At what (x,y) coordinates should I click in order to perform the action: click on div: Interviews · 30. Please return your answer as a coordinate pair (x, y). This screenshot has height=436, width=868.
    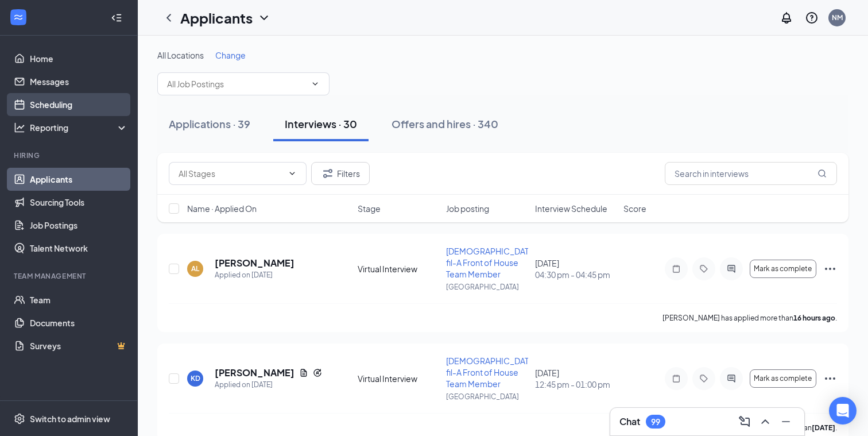
    Looking at the image, I should click on (321, 123).